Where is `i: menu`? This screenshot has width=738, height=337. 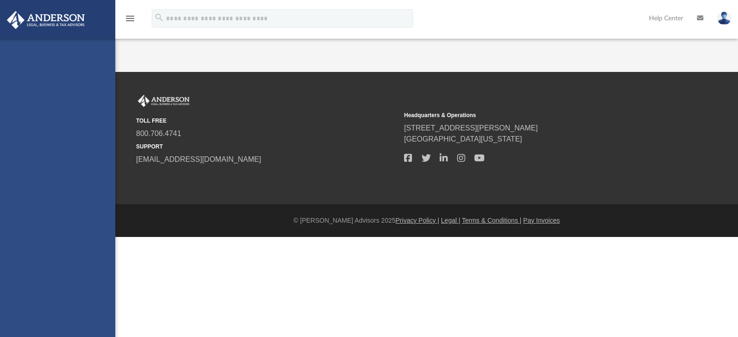
i: menu is located at coordinates (130, 18).